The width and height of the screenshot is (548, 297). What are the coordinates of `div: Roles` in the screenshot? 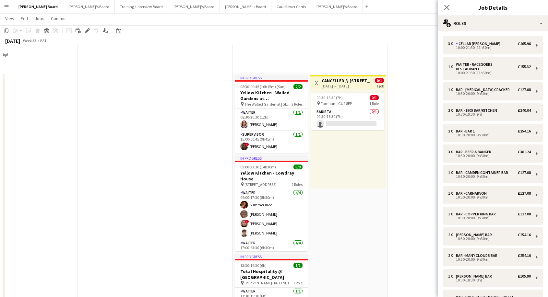 It's located at (493, 23).